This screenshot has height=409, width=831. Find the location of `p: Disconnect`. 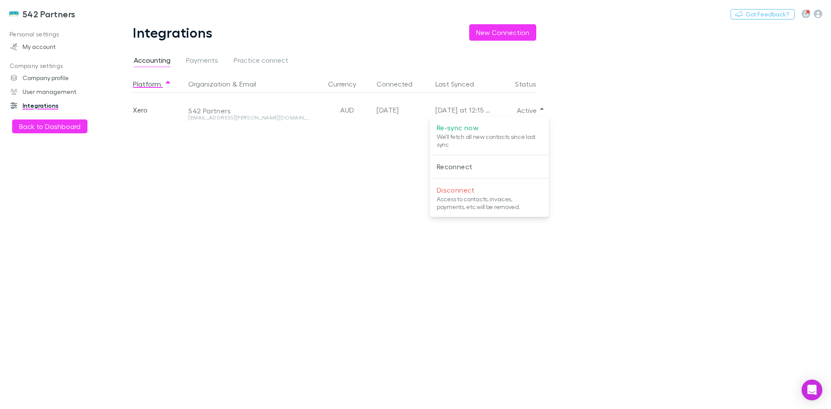

p: Disconnect is located at coordinates (489, 190).